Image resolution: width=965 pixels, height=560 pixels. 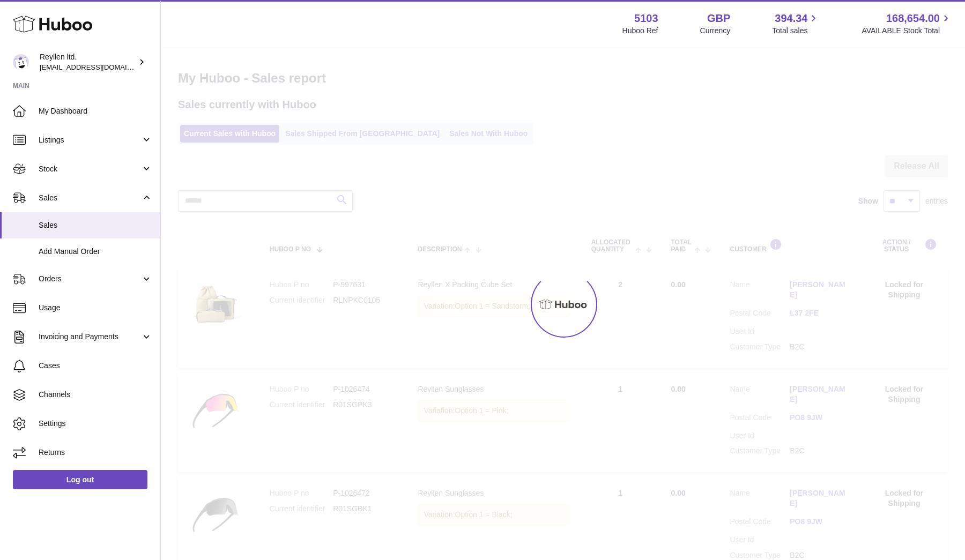 I want to click on span: Invoicing and Payments, so click(x=90, y=337).